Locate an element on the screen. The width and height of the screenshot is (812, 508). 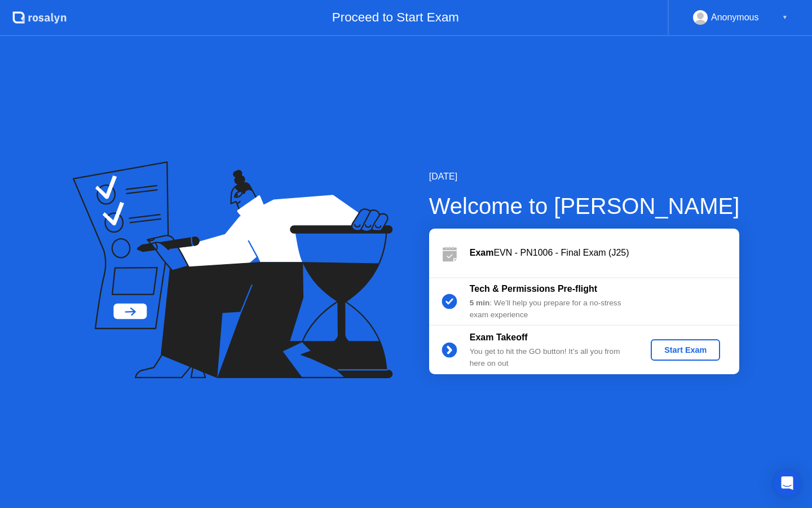
b: 5 min is located at coordinates (480, 302).